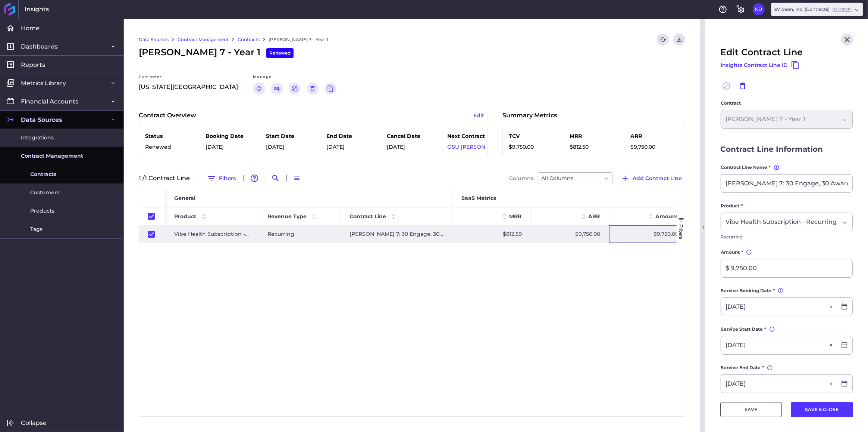 The width and height of the screenshot is (868, 432). What do you see at coordinates (169, 147) in the screenshot?
I see `p: Renewed` at bounding box center [169, 147].